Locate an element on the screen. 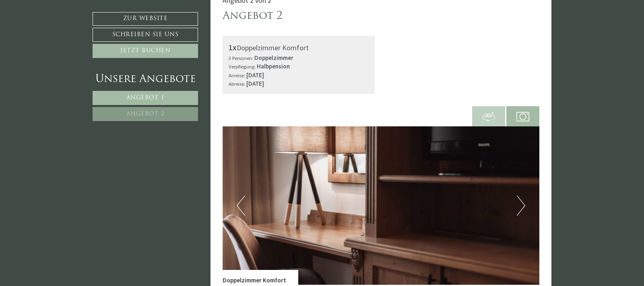 This screenshot has width=644, height=286. a: Zur Website is located at coordinates (145, 19).